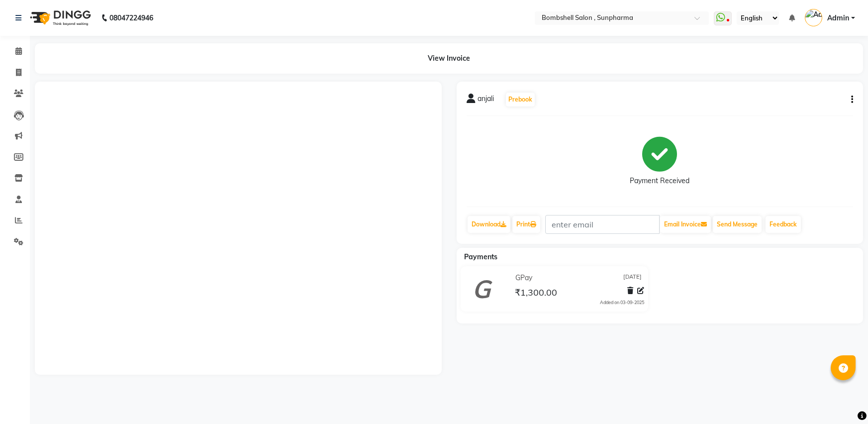 The image size is (868, 424). I want to click on a: Download, so click(489, 224).